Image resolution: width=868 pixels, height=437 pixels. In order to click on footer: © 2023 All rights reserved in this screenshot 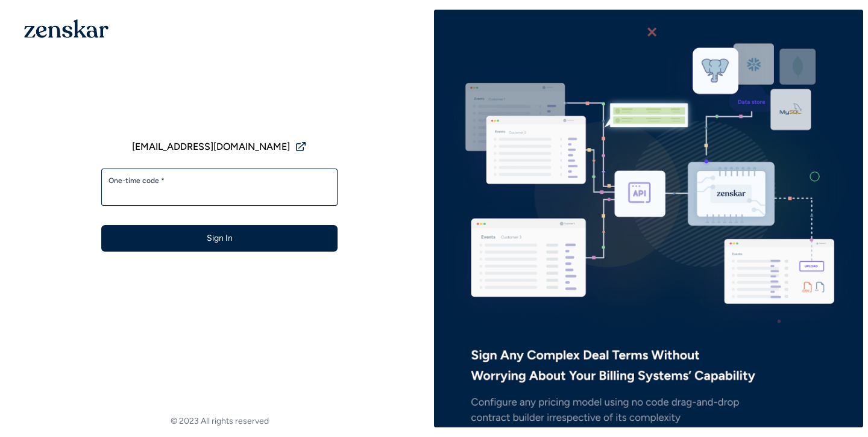, I will do `click(219, 421)`.